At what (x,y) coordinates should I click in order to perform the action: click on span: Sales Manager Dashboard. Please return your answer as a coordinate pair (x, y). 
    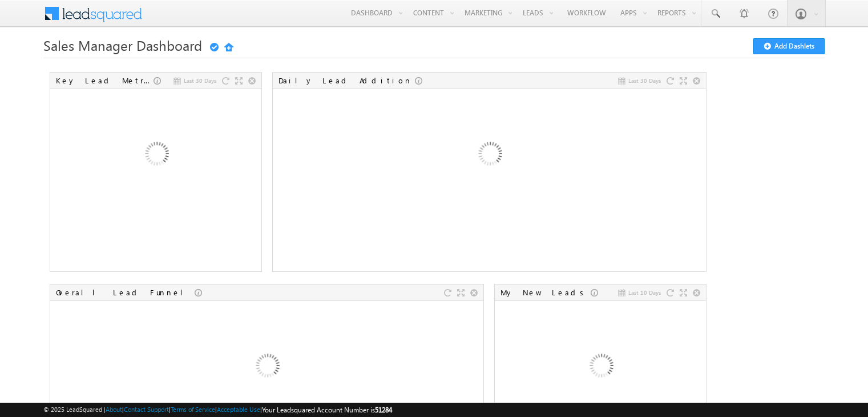
    Looking at the image, I should click on (123, 45).